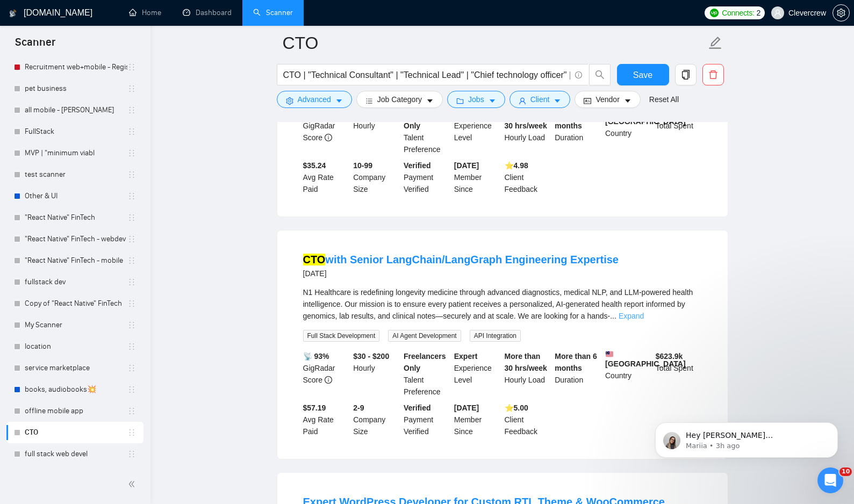 The height and width of the screenshot is (504, 854). Describe the element at coordinates (76, 325) in the screenshot. I see `a: My Scanner` at that location.